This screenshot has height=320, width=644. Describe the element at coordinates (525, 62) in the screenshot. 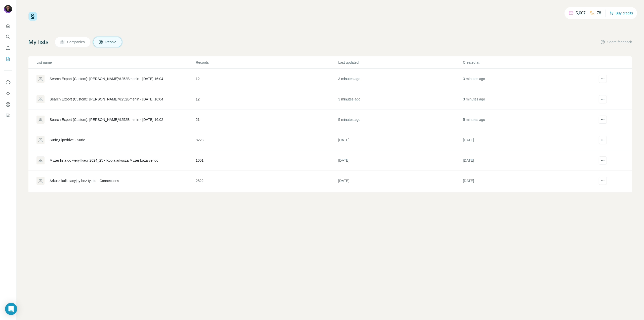

I see `p: Created at` at that location.